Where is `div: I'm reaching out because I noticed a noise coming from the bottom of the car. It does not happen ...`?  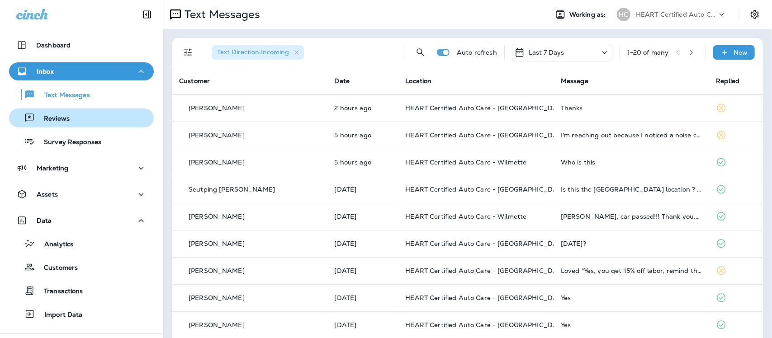
div: I'm reaching out because I noticed a noise coming from the bottom of the car. It does not happen ... is located at coordinates (631, 135).